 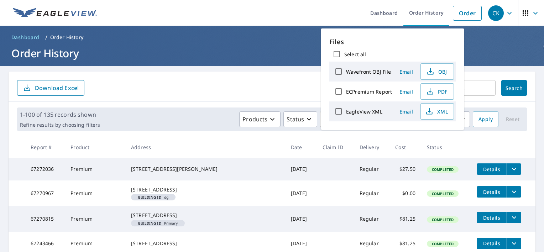 What do you see at coordinates (300, 119) in the screenshot?
I see `button: Status` at bounding box center [300, 119].